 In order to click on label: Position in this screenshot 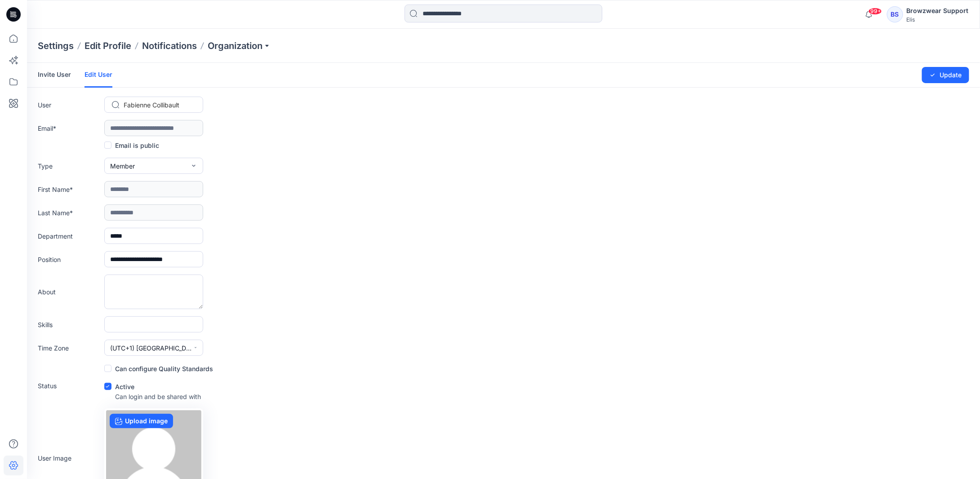, I will do `click(69, 260)`.